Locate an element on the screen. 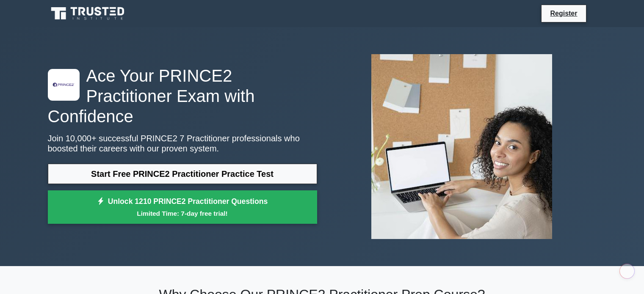  a: Unlock 1210 PRINCE2 Practitioner QuestionsLimited Time: 7-day free trial! is located at coordinates (183, 207).